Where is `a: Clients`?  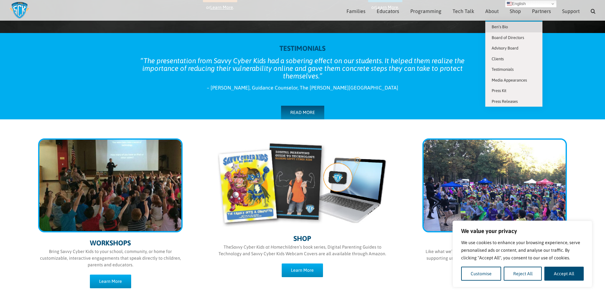
a: Clients is located at coordinates (513, 59).